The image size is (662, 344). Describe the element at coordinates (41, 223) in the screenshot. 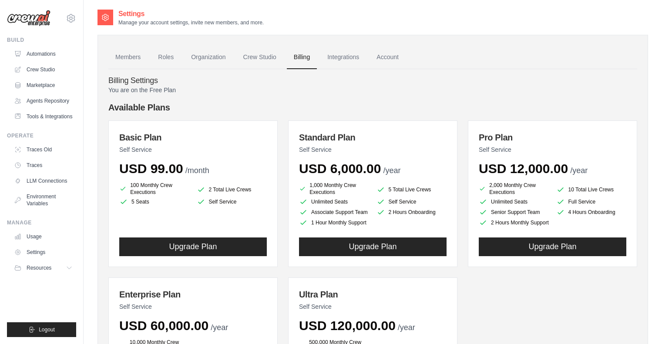

I see `div: Manage` at that location.